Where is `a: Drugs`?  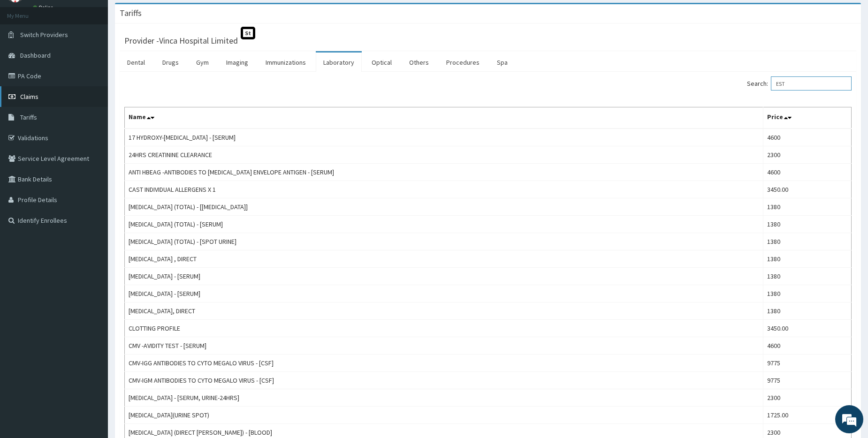
a: Drugs is located at coordinates (170, 63).